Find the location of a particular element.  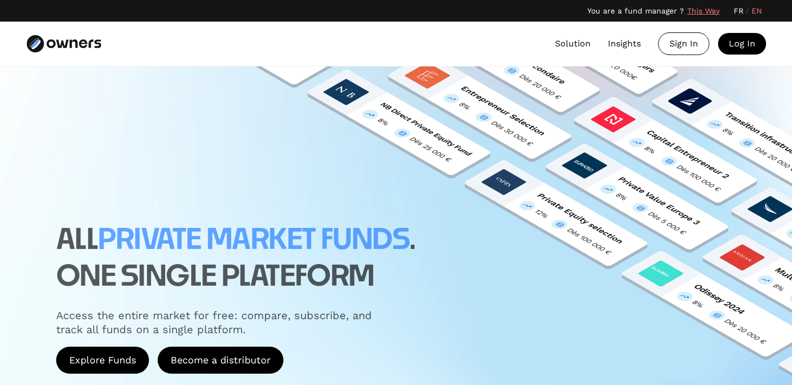

a: Sign In is located at coordinates (683, 44).